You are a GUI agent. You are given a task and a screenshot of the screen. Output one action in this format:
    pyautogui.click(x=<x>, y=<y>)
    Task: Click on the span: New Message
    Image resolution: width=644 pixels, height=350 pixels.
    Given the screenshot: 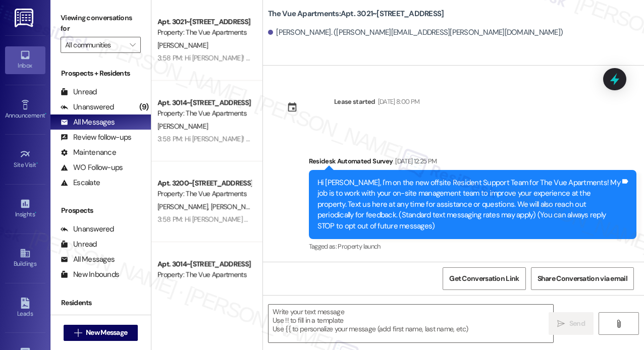 What is the action you would take?
    pyautogui.click(x=107, y=332)
    